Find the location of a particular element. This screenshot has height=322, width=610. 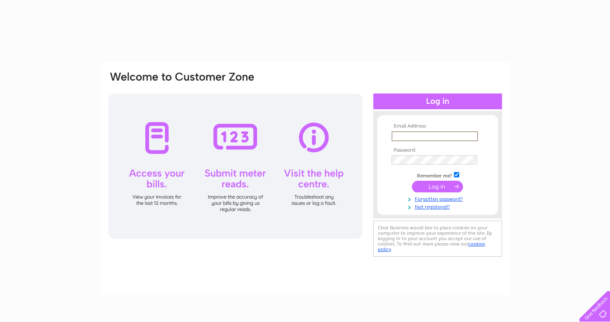

th: Password: is located at coordinates (437, 150).